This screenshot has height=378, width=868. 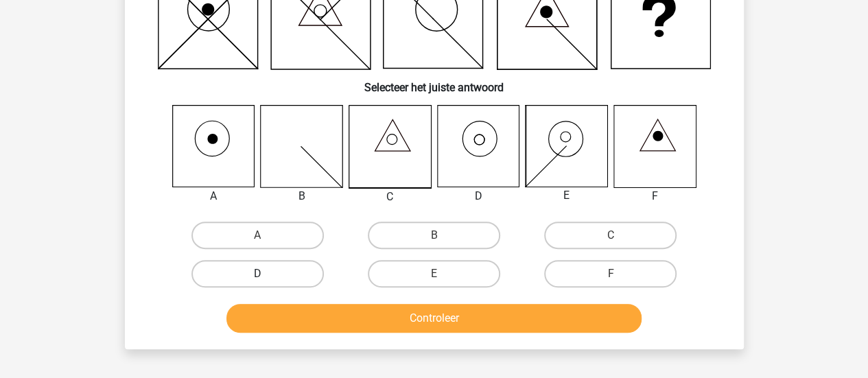 I want to click on div: C, so click(x=390, y=197).